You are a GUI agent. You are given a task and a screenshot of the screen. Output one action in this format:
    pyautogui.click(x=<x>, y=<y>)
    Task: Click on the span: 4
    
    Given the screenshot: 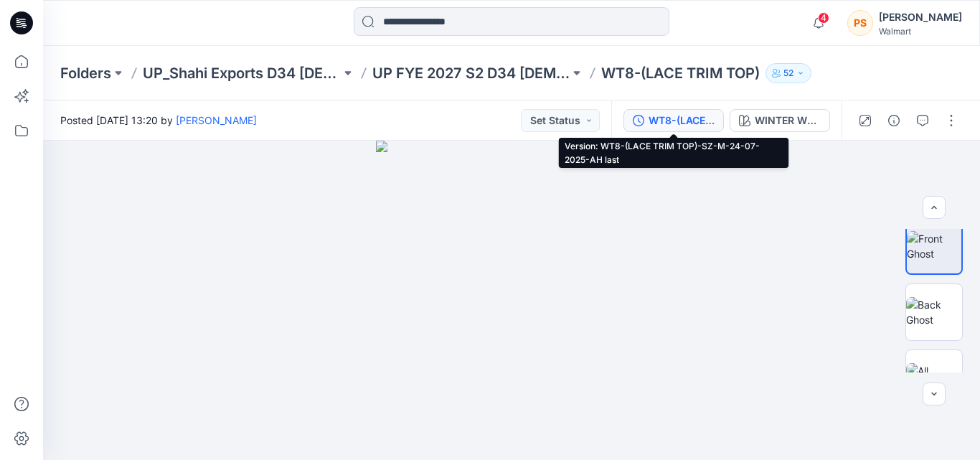 What is the action you would take?
    pyautogui.click(x=824, y=18)
    